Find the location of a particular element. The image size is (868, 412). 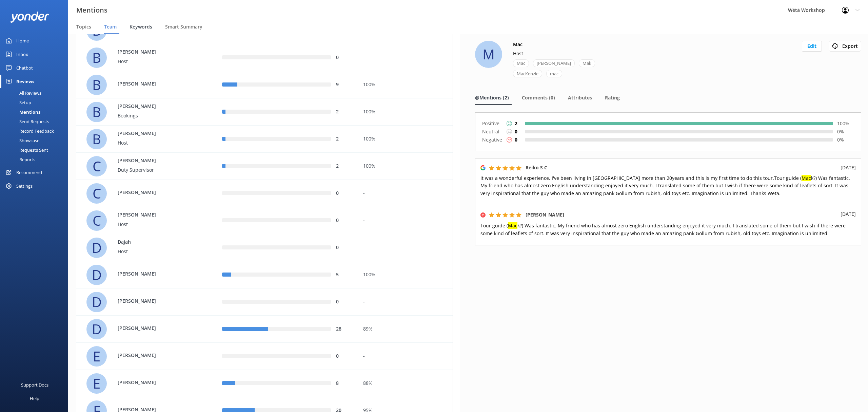

div: Recommend is located at coordinates (29, 172).